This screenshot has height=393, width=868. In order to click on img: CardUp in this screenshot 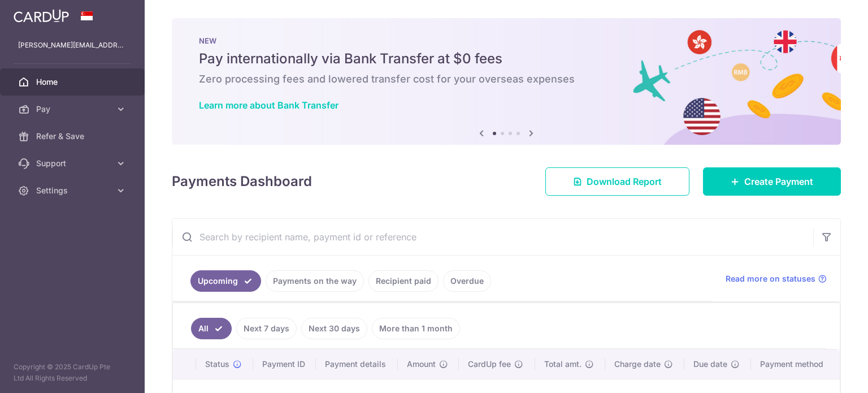, I will do `click(41, 16)`.